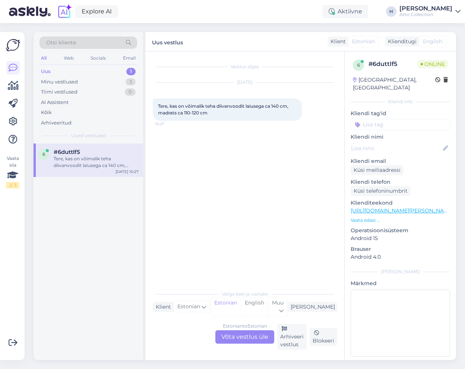 The width and height of the screenshot is (465, 369). Describe the element at coordinates (69, 58) in the screenshot. I see `div: Web` at that location.